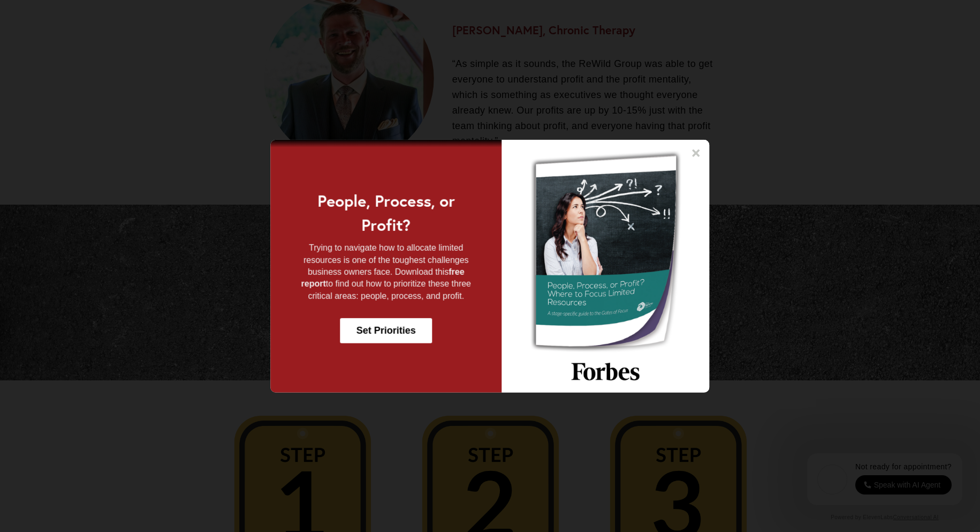 This screenshot has width=980, height=532. I want to click on a: Set Priorities, so click(386, 330).